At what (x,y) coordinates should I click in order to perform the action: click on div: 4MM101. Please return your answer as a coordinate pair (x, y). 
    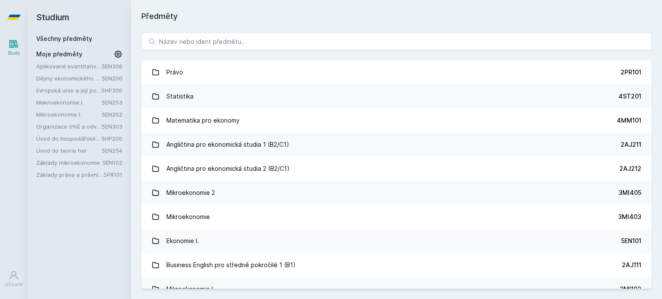
    Looking at the image, I should click on (629, 121).